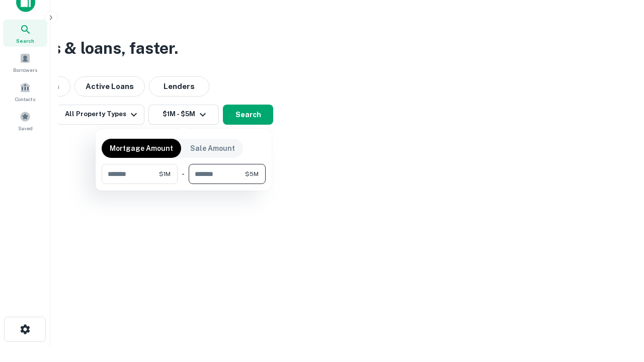 The image size is (644, 362). What do you see at coordinates (251, 174) in the screenshot?
I see `span: $5M` at bounding box center [251, 174].